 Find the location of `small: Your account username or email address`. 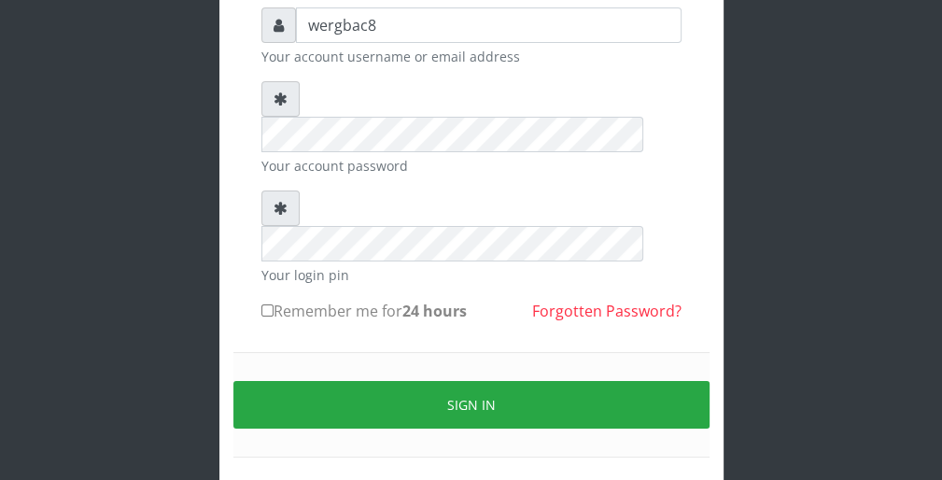

small: Your account username or email address is located at coordinates (472, 56).